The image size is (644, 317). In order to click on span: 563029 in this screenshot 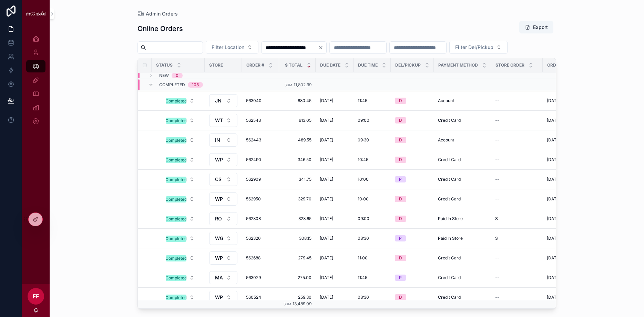, I will do `click(261, 277)`.